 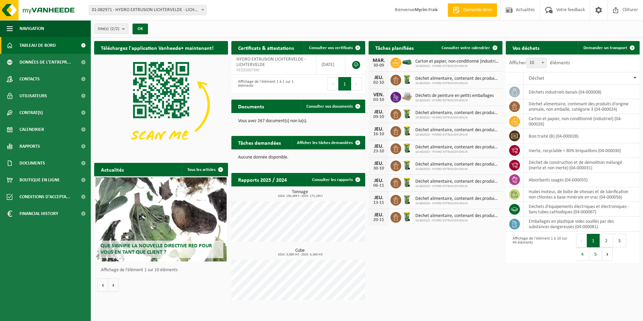 What do you see at coordinates (30, 146) in the screenshot?
I see `span: Rapports` at bounding box center [30, 146].